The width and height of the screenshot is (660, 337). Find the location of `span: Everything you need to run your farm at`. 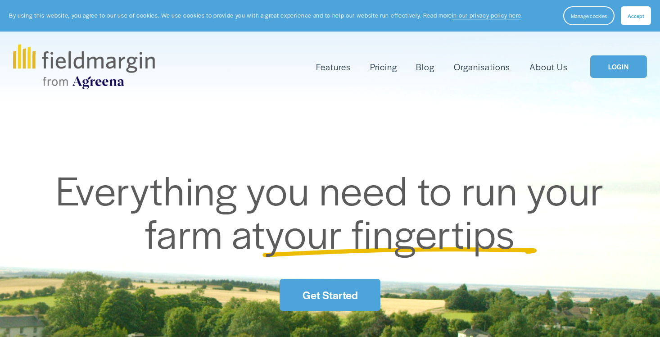

span: Everything you need to run your farm at is located at coordinates (334, 210).